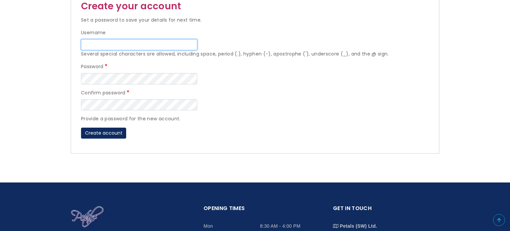 This screenshot has height=231, width=510. What do you see at coordinates (95, 67) in the screenshot?
I see `label: Password` at bounding box center [95, 67].